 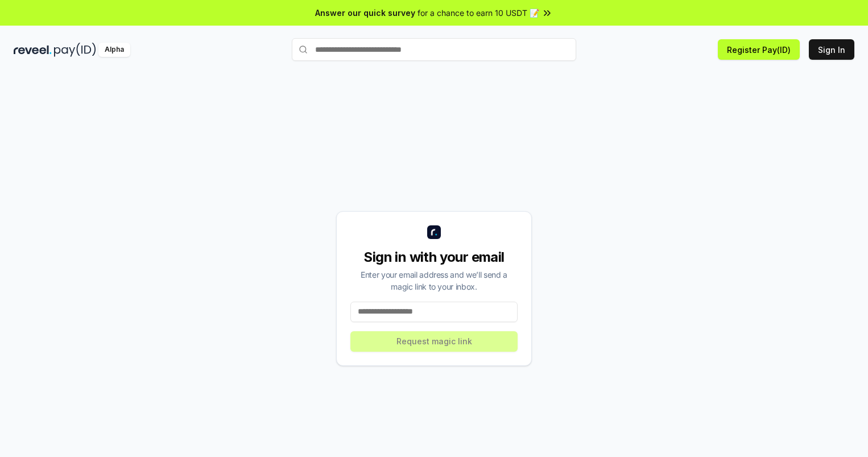 What do you see at coordinates (114, 49) in the screenshot?
I see `div: Alpha` at bounding box center [114, 49].